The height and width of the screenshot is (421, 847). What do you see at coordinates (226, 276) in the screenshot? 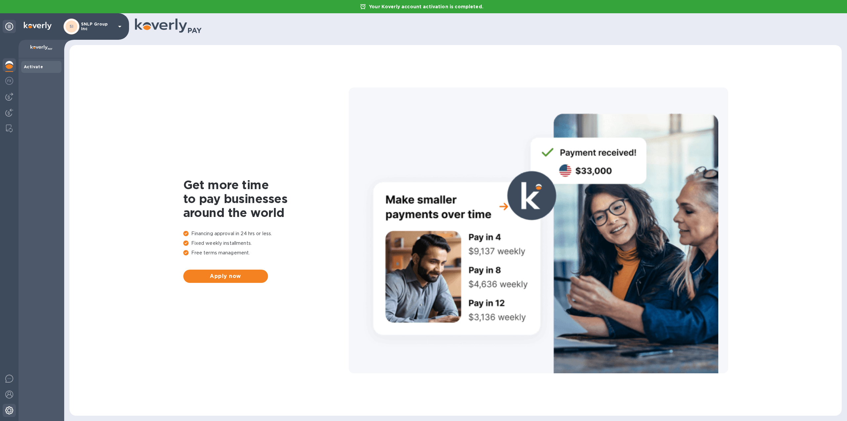
I see `span: Apply now` at bounding box center [226, 276].